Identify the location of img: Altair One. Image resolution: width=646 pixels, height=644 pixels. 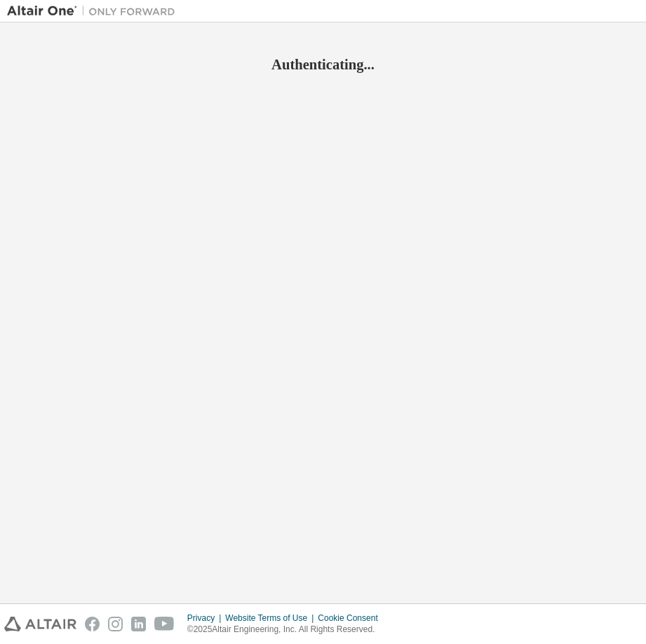
(95, 11).